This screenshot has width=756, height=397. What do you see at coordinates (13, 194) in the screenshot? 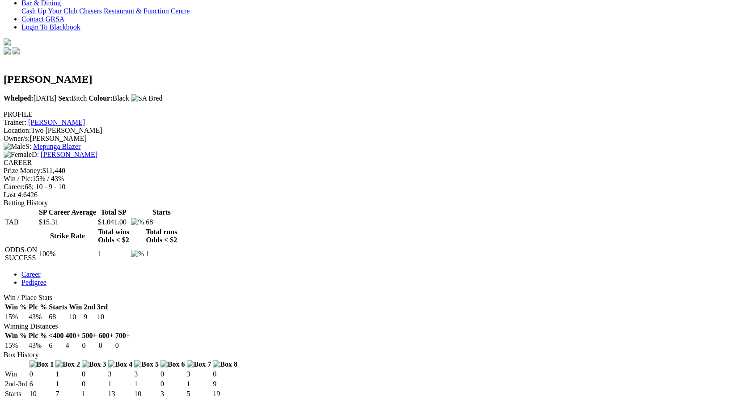
I see `span: Last 4:` at bounding box center [13, 194].